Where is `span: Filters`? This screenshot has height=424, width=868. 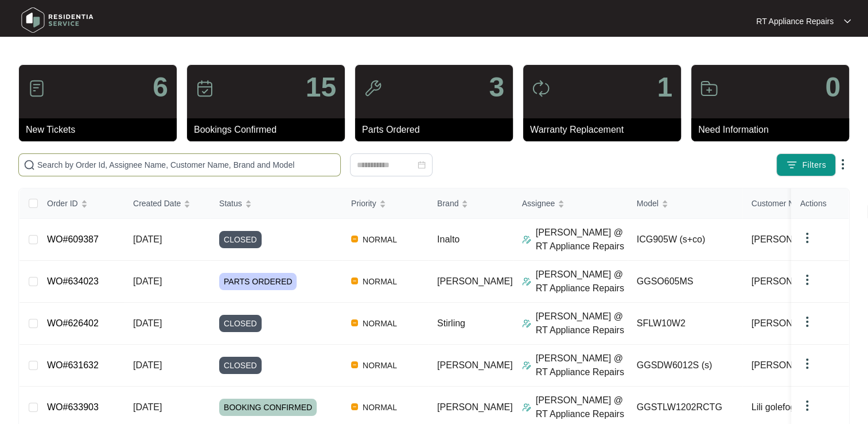 span: Filters is located at coordinates (814, 165).